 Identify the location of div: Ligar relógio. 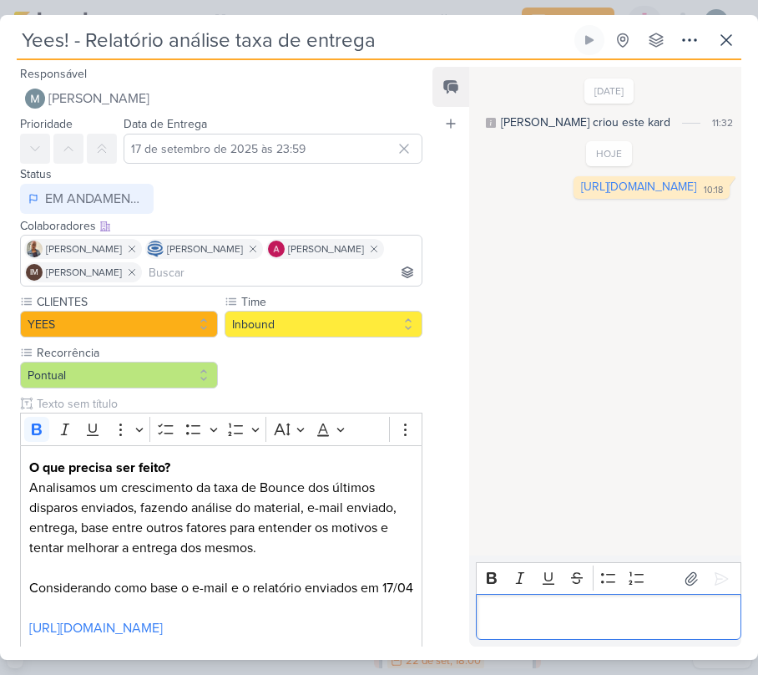
(590, 40).